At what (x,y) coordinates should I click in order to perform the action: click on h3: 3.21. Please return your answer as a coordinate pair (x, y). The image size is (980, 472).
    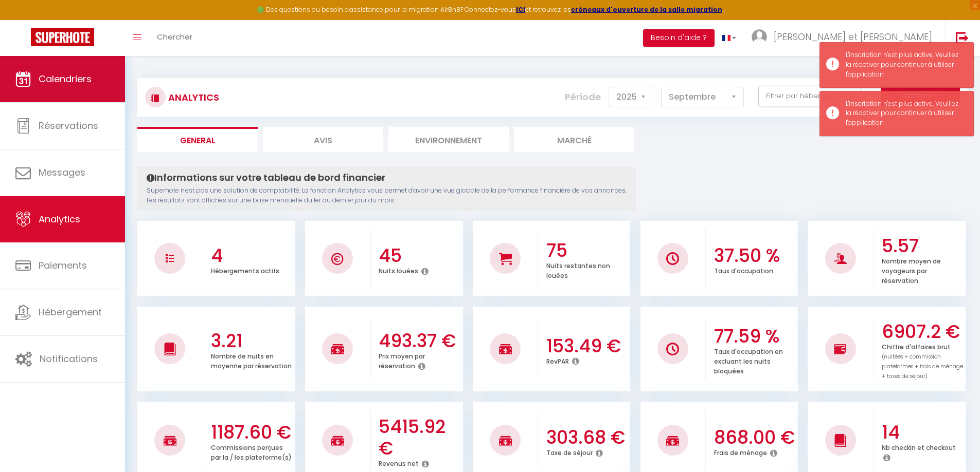
    Looking at the image, I should click on (252, 341).